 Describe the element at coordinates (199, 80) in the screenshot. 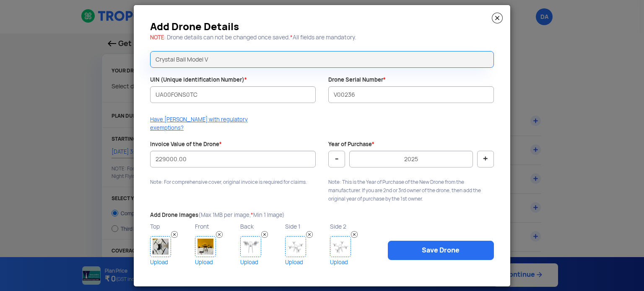

I see `label: UIN (Unique Identification Number)` at that location.